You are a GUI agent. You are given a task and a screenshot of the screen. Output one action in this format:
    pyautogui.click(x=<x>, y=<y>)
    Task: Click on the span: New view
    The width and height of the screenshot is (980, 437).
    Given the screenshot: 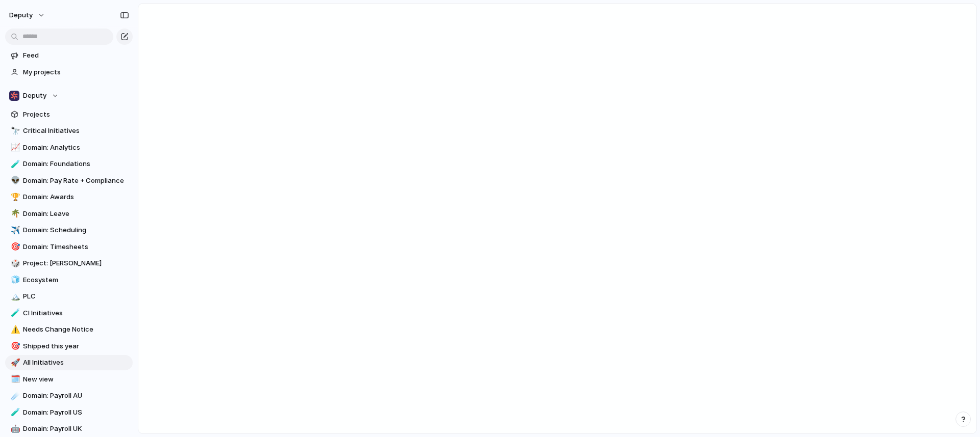 What is the action you would take?
    pyautogui.click(x=76, y=380)
    